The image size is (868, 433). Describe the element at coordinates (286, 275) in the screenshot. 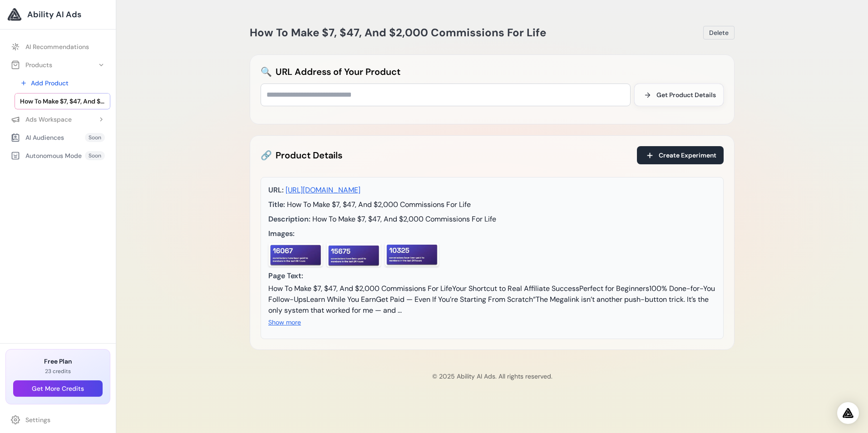

I see `span: Page Text:` at that location.